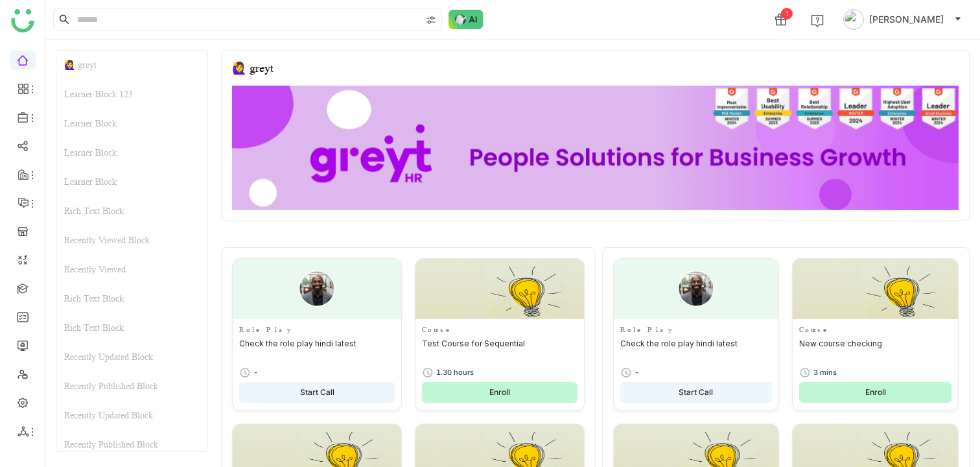  I want to click on div: 1.30 hours, so click(455, 372).